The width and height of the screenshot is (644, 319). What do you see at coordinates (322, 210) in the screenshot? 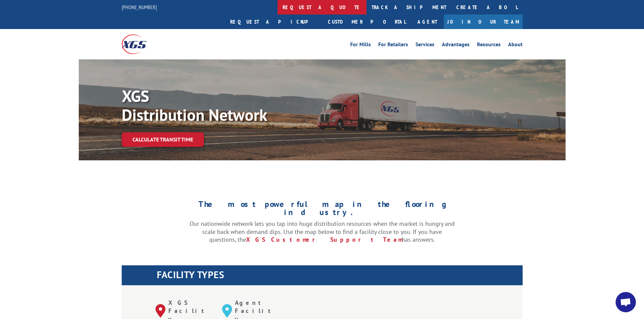
I see `h1: The most powerful map in the flooring industry.` at bounding box center [322, 210].